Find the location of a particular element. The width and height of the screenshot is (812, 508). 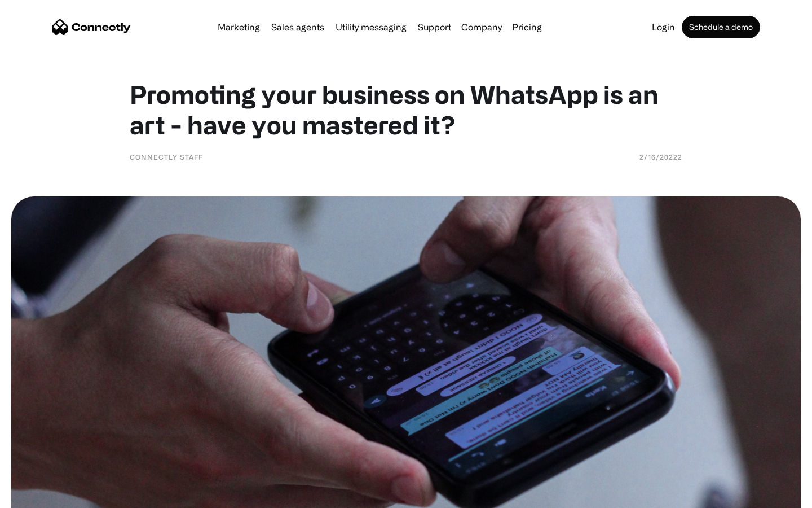

div: Company is located at coordinates (482, 27).